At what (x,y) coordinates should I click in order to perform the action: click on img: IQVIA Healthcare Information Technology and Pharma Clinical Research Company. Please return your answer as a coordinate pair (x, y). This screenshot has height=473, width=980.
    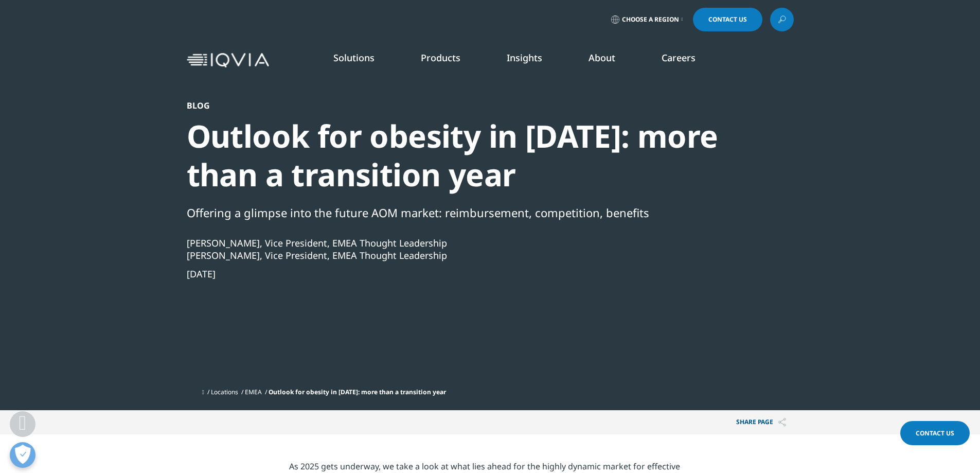
    Looking at the image, I should click on (228, 60).